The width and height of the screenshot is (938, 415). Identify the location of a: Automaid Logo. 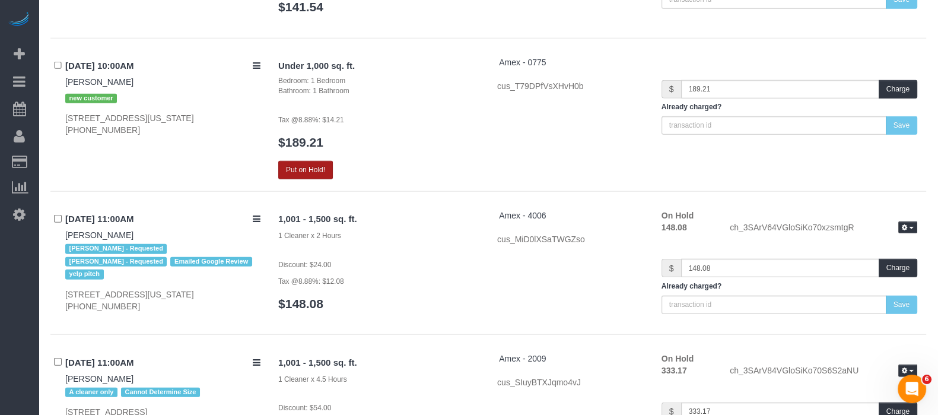
(19, 20).